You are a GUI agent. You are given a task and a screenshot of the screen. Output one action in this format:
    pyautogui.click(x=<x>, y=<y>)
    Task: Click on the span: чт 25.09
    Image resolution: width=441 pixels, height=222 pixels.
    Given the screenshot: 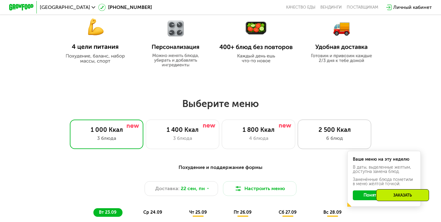 What is the action you would take?
    pyautogui.click(x=198, y=212)
    